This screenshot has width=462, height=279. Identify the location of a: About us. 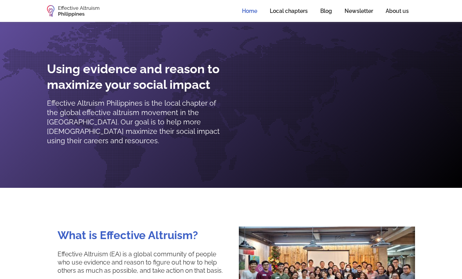
(397, 11).